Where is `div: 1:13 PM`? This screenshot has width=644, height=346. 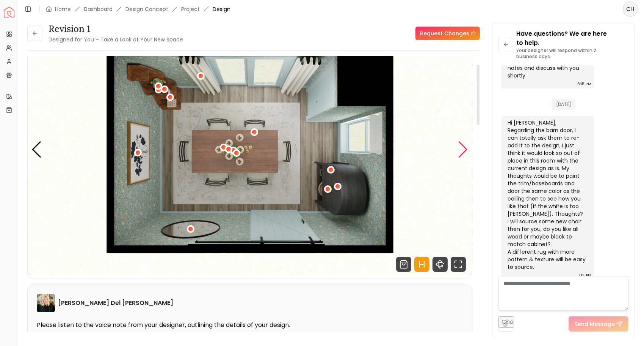 div: 1:13 PM is located at coordinates (585, 275).